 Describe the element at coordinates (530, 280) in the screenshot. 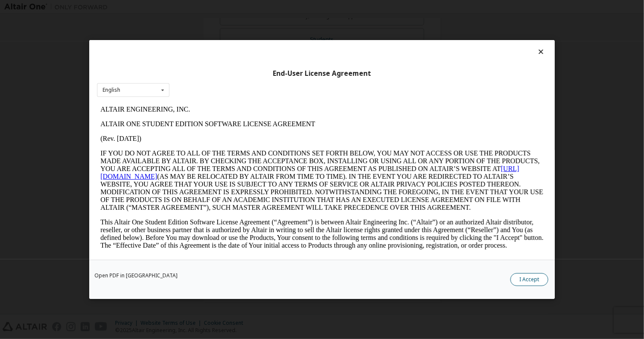

I see `button: I Accept` at that location.